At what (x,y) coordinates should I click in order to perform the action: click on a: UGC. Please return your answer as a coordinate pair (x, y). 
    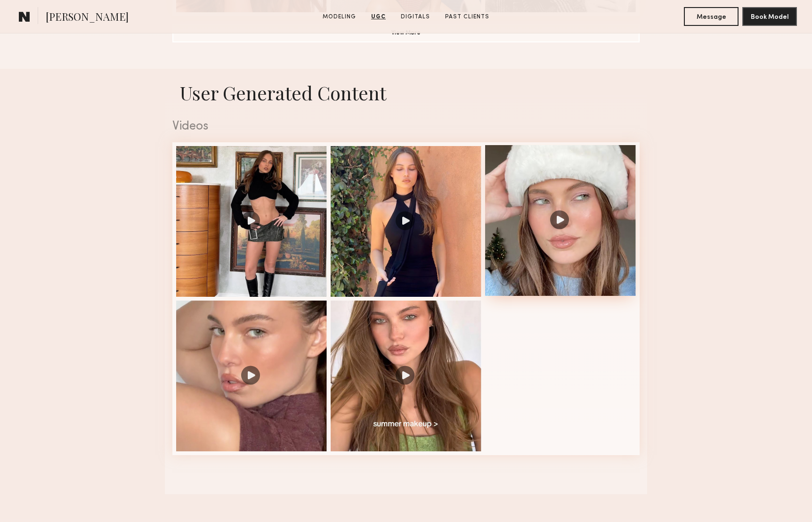
    Looking at the image, I should click on (378, 17).